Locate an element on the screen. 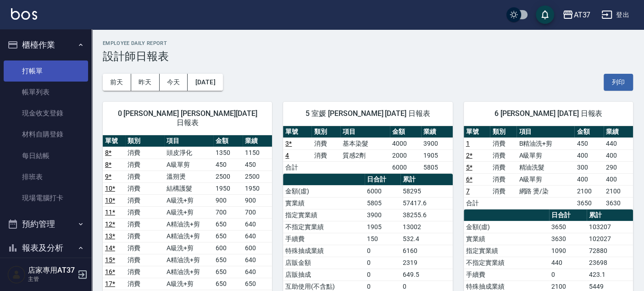 This screenshot has height=291, width=644. a: 4 is located at coordinates (287, 156).